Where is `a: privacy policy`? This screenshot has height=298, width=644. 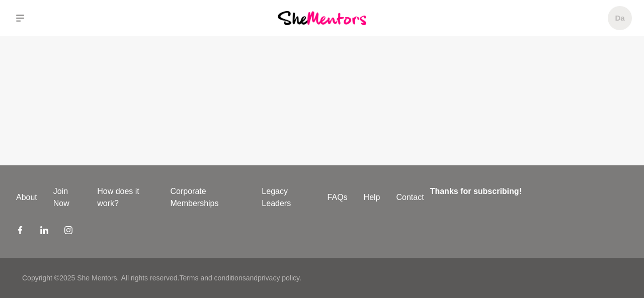 a: privacy policy is located at coordinates (278, 278).